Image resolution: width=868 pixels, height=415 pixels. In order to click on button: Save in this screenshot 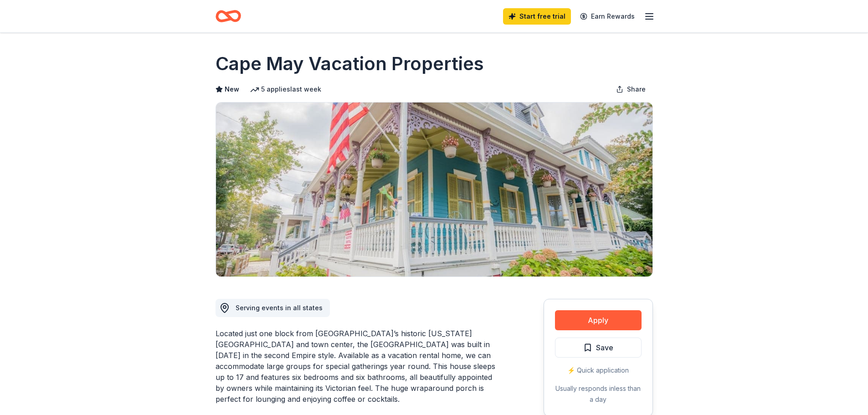, I will do `click(598, 347)`.